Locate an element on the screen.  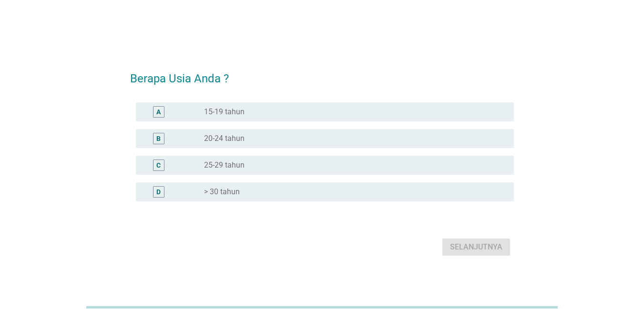
label: 25-29 tahun is located at coordinates (224, 166).